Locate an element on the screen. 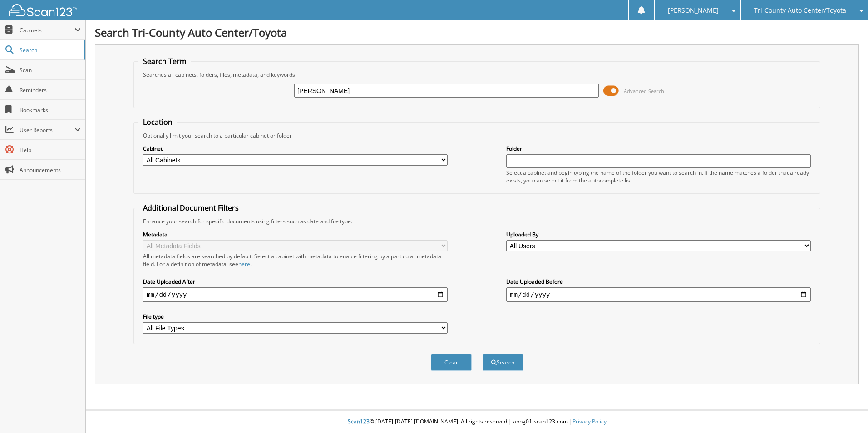  span: Bookmarks is located at coordinates (50, 110).